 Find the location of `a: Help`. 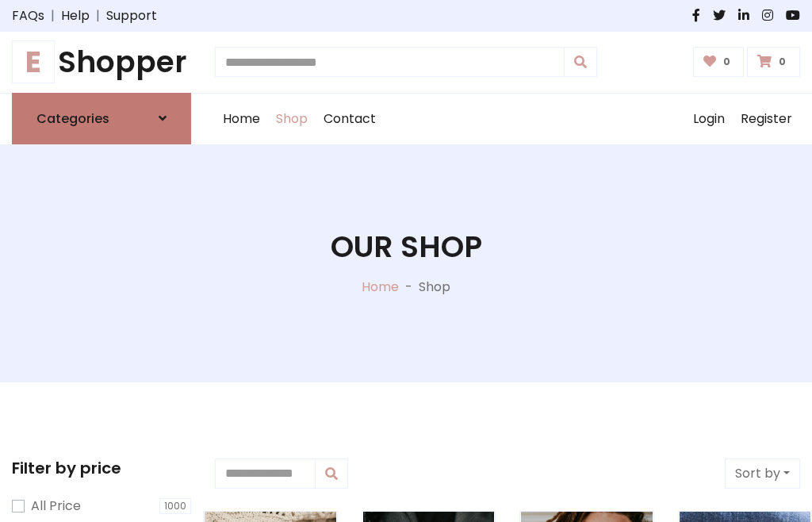

a: Help is located at coordinates (76, 16).